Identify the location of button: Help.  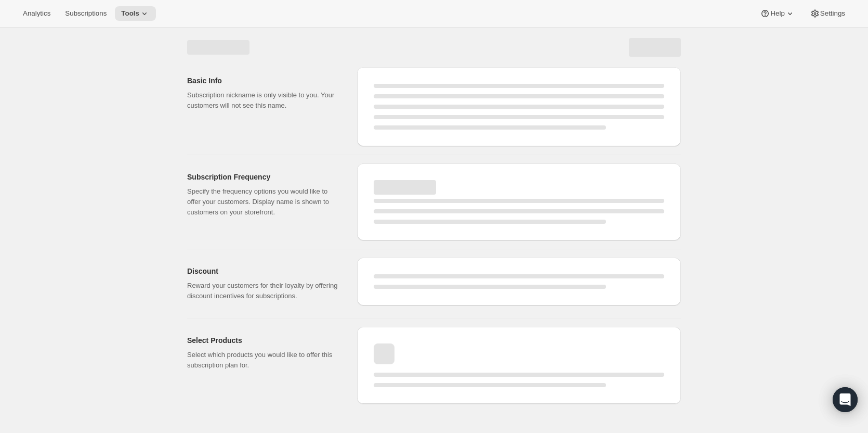
(777, 14).